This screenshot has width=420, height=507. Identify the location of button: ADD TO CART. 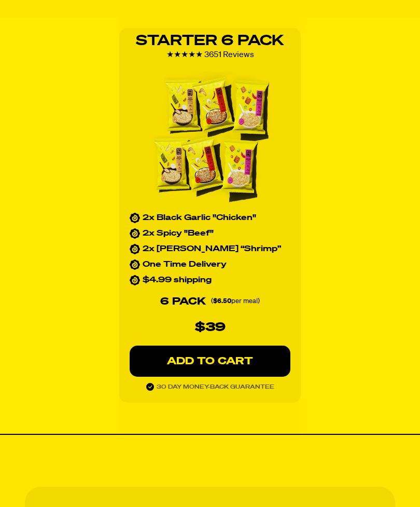
(210, 362).